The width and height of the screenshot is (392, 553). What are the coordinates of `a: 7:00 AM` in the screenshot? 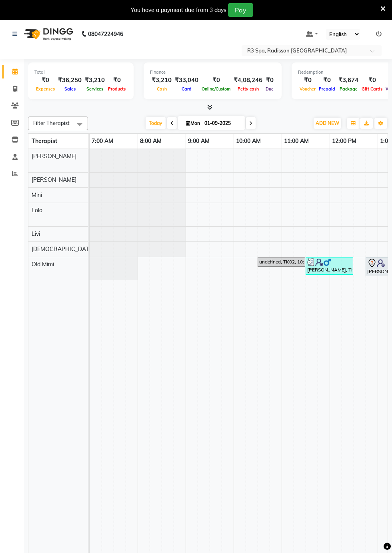 It's located at (102, 141).